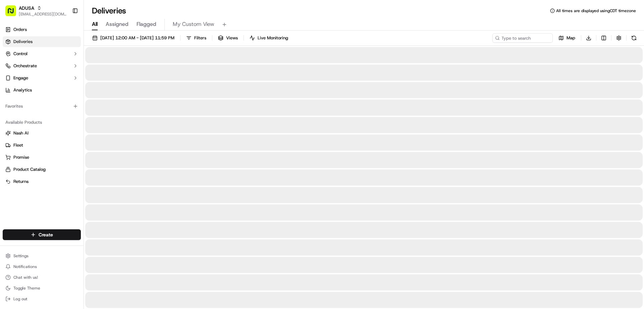 This screenshot has height=309, width=644. I want to click on span: Product Catalog, so click(30, 170).